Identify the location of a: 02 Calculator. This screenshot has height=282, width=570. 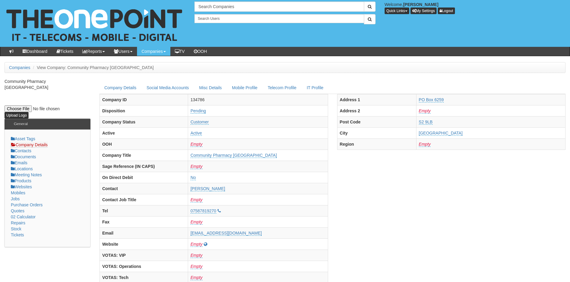
(23, 217).